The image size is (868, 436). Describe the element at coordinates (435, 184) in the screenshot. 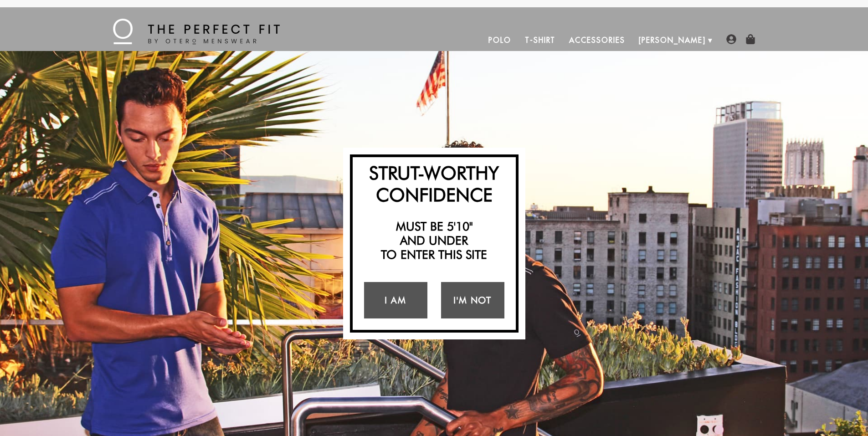

I see `h2: Strut-Worthy Confidence` at that location.